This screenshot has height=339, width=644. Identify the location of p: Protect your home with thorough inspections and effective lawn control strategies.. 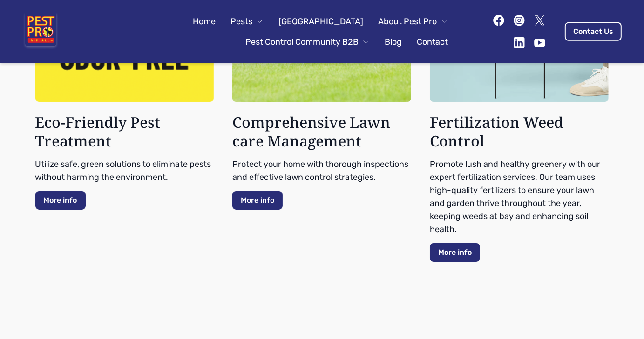
(322, 171).